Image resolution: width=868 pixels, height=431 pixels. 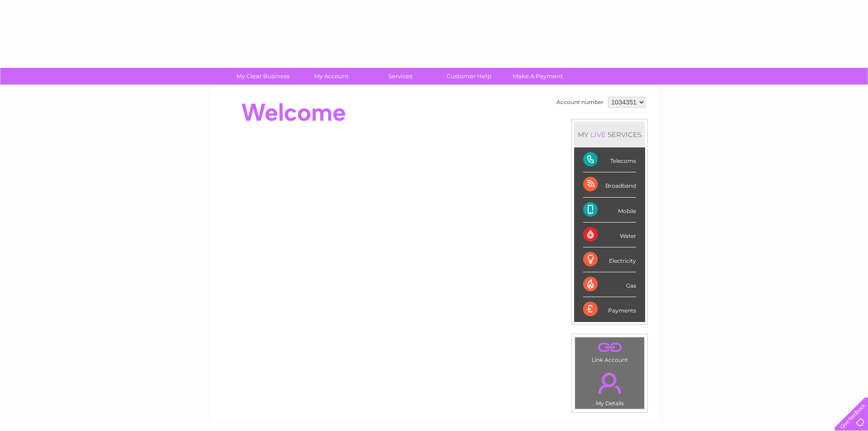 I want to click on div: Mobile, so click(x=609, y=210).